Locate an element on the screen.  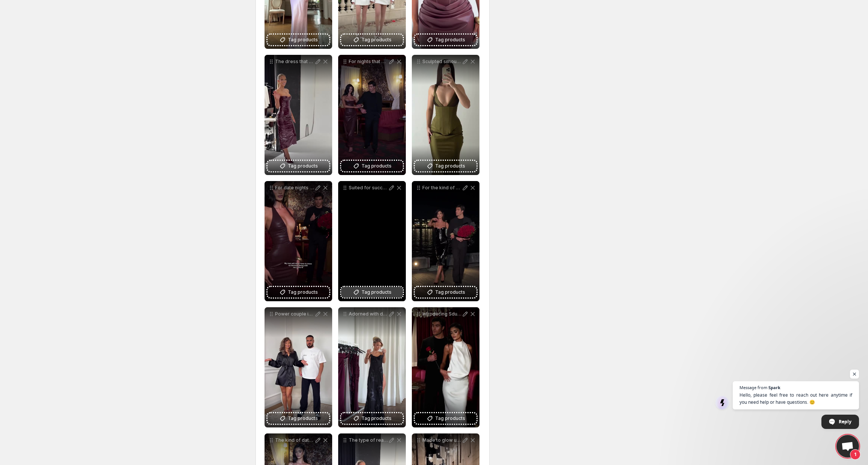
div: Sculpted silhouettes for moments youll never forget in AtelierTag products is located at coordinates (446, 115).